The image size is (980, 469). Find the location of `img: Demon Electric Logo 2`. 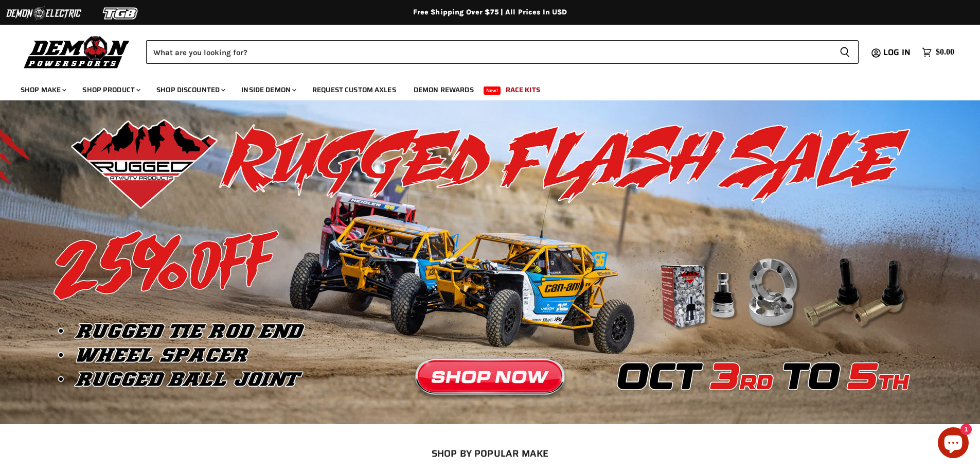

img: Demon Electric Logo 2 is located at coordinates (44, 13).